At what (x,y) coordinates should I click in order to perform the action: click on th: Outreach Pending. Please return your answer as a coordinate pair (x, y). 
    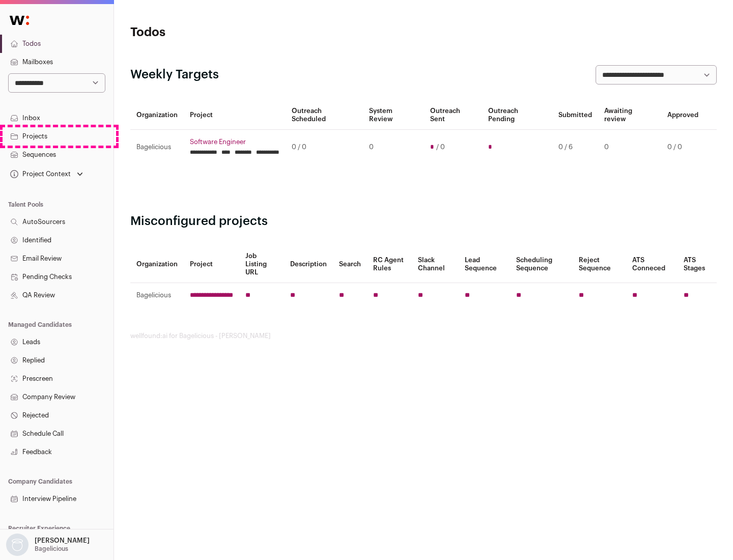
    Looking at the image, I should click on (517, 115).